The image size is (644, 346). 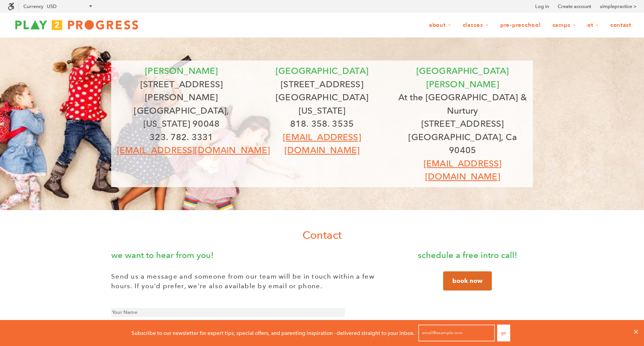 What do you see at coordinates (456, 333) in the screenshot?
I see `input: email@example.com` at bounding box center [456, 333].